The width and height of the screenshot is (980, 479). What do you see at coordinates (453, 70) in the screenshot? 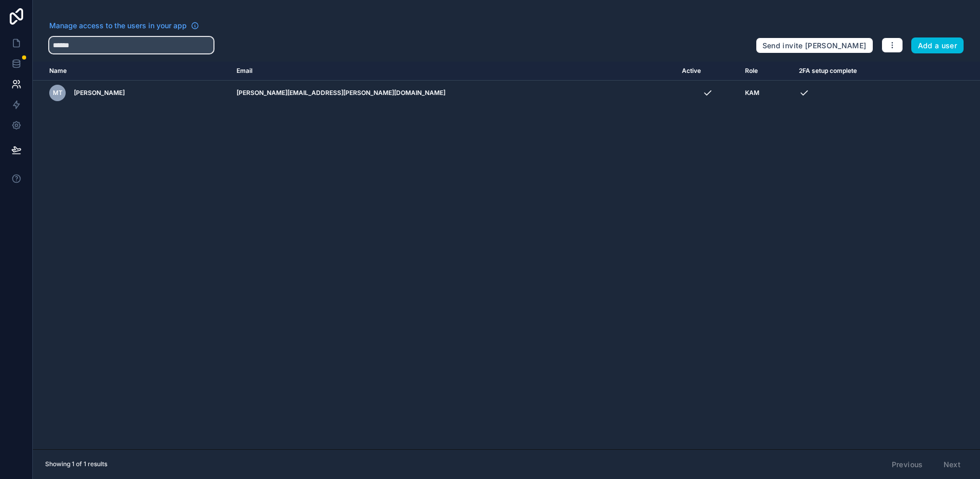
I see `th: Email` at bounding box center [453, 70].